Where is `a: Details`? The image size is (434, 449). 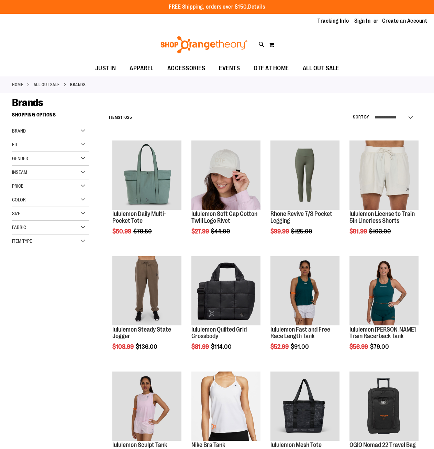 a: Details is located at coordinates (257, 7).